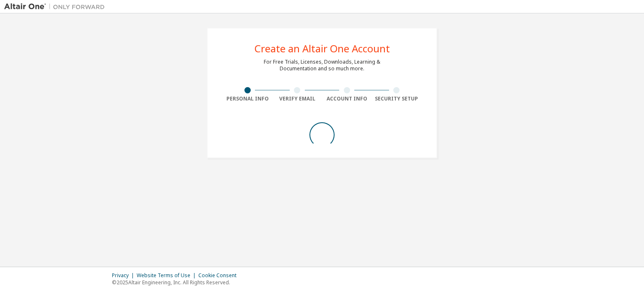 Image resolution: width=644 pixels, height=291 pixels. What do you see at coordinates (322, 65) in the screenshot?
I see `div: For Free Trials, Licenses, Downloads, Learning & Documentation and so much more.` at bounding box center [322, 65].